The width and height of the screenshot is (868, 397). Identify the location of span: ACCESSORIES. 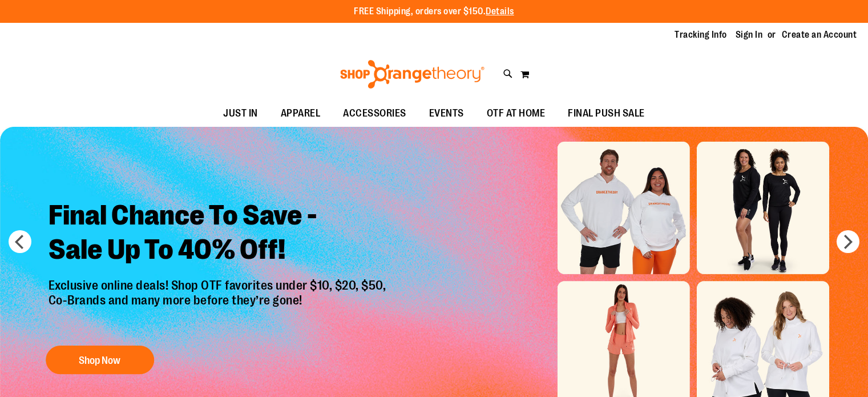
(375, 113).